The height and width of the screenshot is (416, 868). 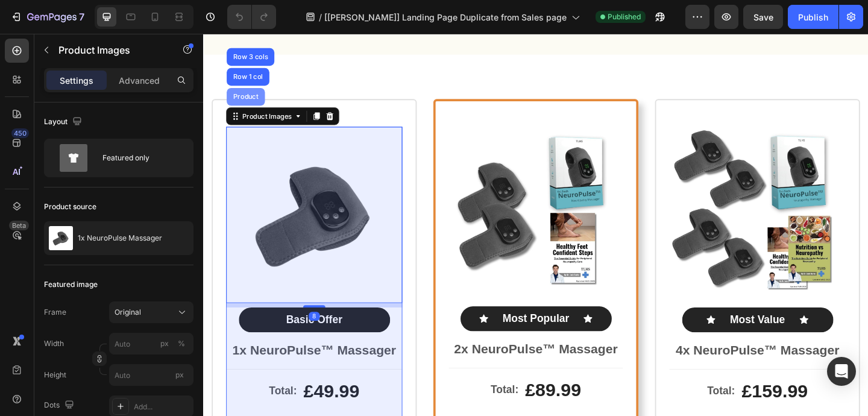 What do you see at coordinates (55, 375) in the screenshot?
I see `label: Height` at bounding box center [55, 375].